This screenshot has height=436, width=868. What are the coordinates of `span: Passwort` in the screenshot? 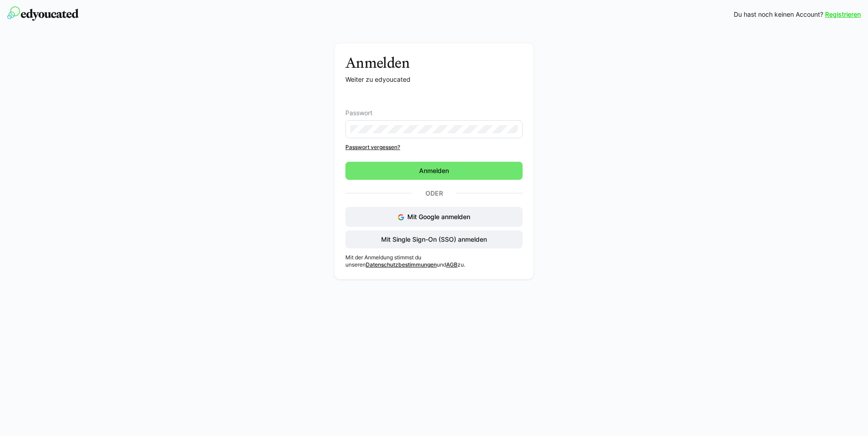 It's located at (359, 113).